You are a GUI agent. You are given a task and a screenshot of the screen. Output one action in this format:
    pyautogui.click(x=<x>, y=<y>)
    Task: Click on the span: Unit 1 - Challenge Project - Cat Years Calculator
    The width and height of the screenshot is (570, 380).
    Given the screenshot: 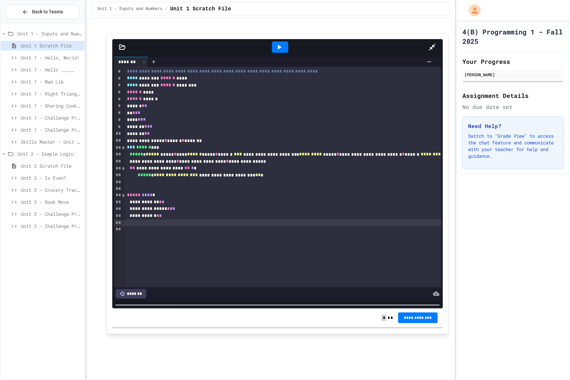 What is the action you would take?
    pyautogui.click(x=51, y=118)
    